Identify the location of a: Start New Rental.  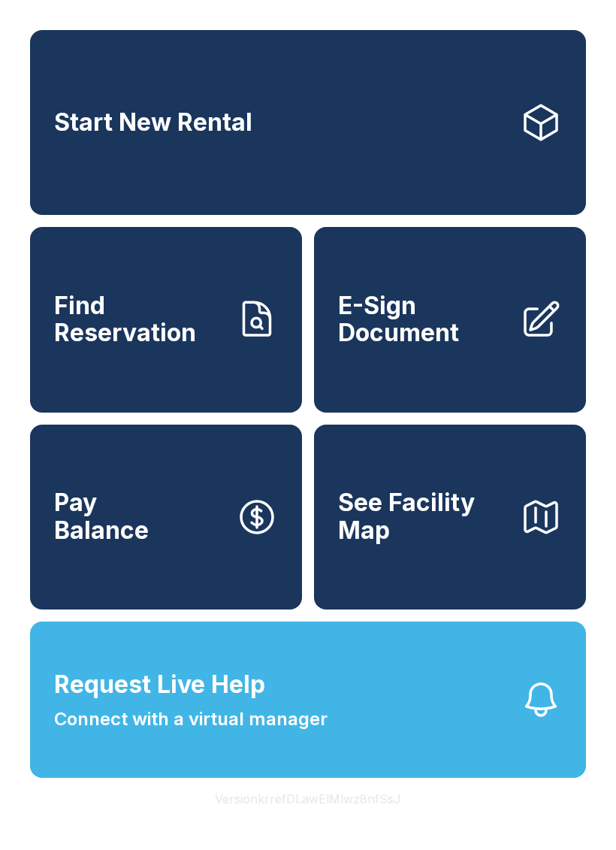
(308, 123).